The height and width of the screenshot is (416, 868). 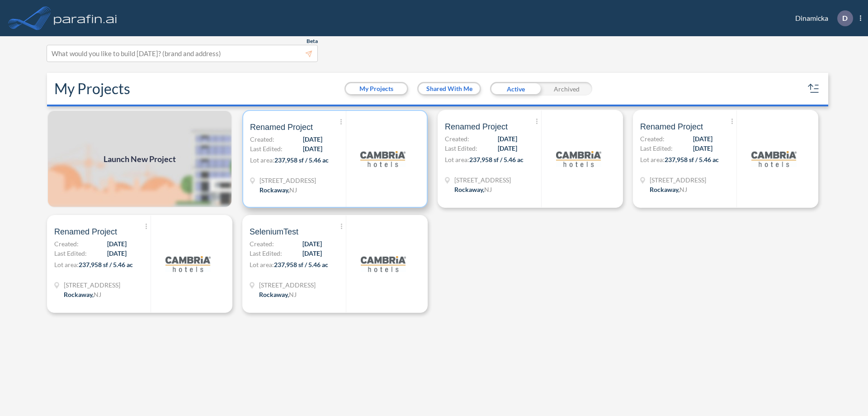 I want to click on span: SeleniumTest, so click(x=274, y=232).